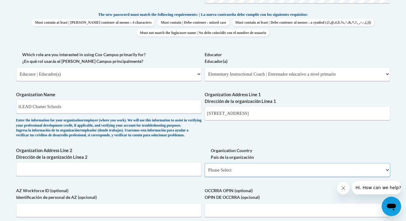 The width and height of the screenshot is (406, 221). Describe the element at coordinates (203, 15) in the screenshot. I see `span: The new password must match the following requirements: | La nueva contraseña debe cumplir con lo...` at that location.